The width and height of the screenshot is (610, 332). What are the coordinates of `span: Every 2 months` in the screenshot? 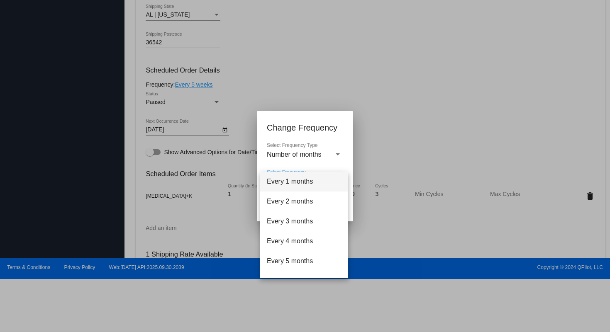 It's located at (304, 202).